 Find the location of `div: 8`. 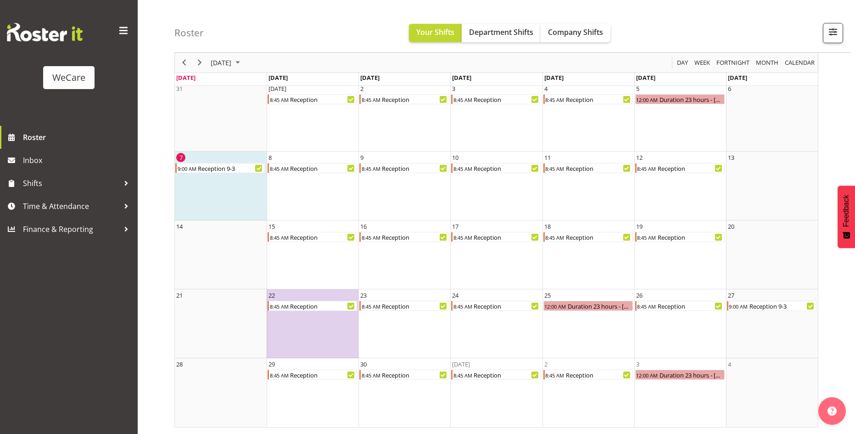

div: 8 is located at coordinates (270, 157).